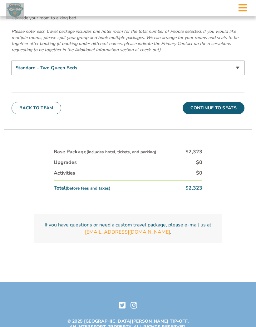 The width and height of the screenshot is (256, 327). I want to click on small: (before fees and taxes), so click(88, 188).